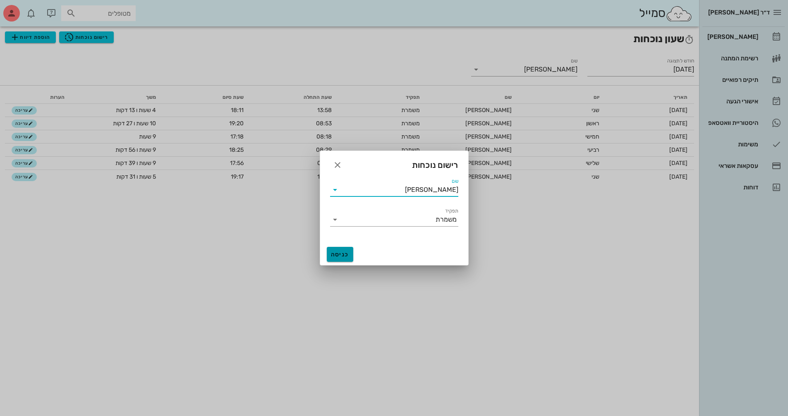 The height and width of the screenshot is (416, 788). What do you see at coordinates (340, 254) in the screenshot?
I see `button: כניסה` at bounding box center [340, 254].